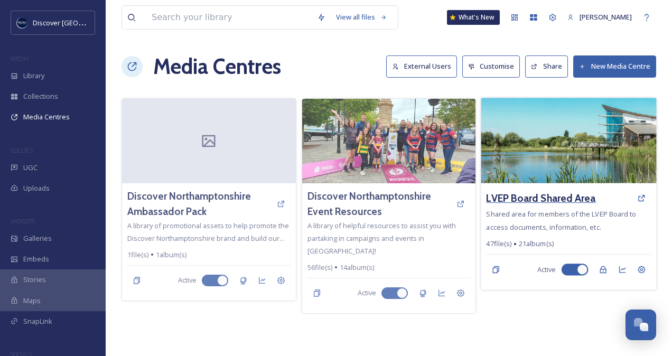 Image resolution: width=672 pixels, height=356 pixels. Describe the element at coordinates (424, 66) in the screenshot. I see `a: External Users` at that location.